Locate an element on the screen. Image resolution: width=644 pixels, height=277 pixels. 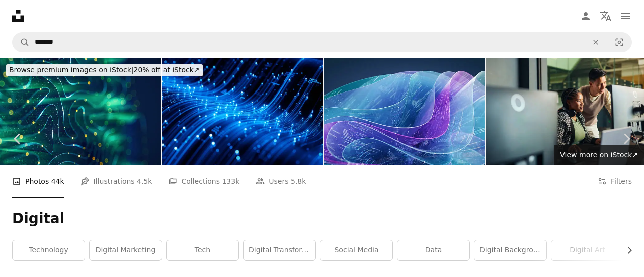
span: View more on iStock ↗ is located at coordinates (598, 155).